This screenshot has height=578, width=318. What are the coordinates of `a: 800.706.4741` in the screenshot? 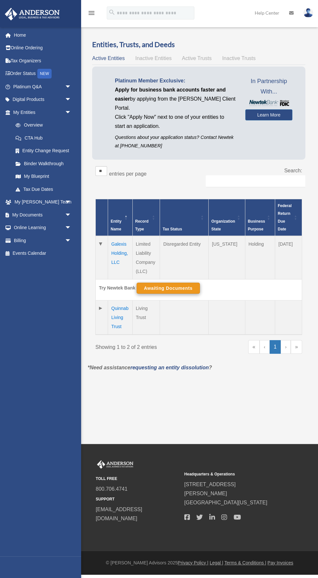 It's located at (112, 489).